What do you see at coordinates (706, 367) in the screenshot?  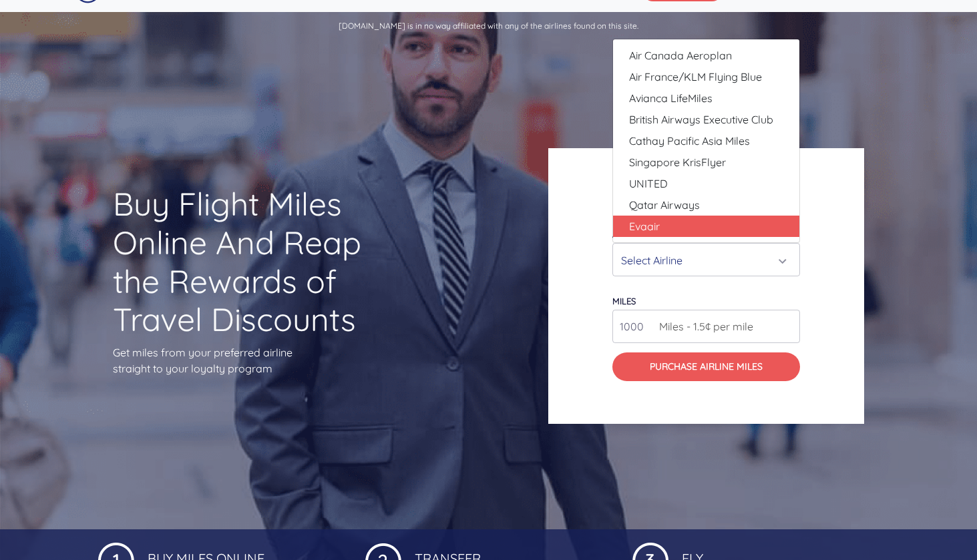 I see `button: Purchase Airline Miles` at bounding box center [706, 367].